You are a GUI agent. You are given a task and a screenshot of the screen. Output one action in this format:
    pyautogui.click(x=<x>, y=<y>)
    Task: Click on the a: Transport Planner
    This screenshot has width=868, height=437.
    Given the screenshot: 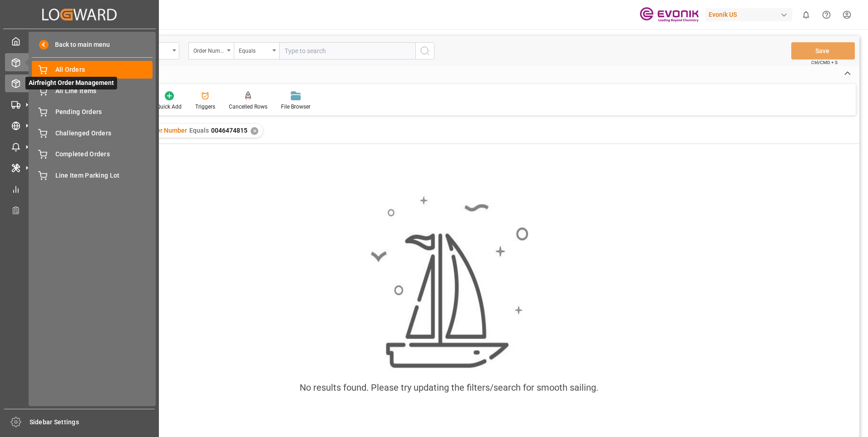 What is the action you would take?
    pyautogui.click(x=79, y=210)
    